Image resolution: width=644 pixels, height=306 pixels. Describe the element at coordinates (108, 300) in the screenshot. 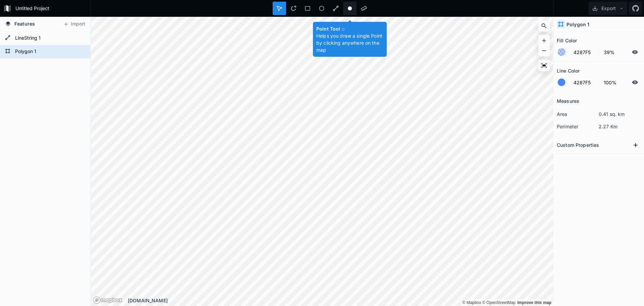

I see `a: Mapbox logo` at that location.